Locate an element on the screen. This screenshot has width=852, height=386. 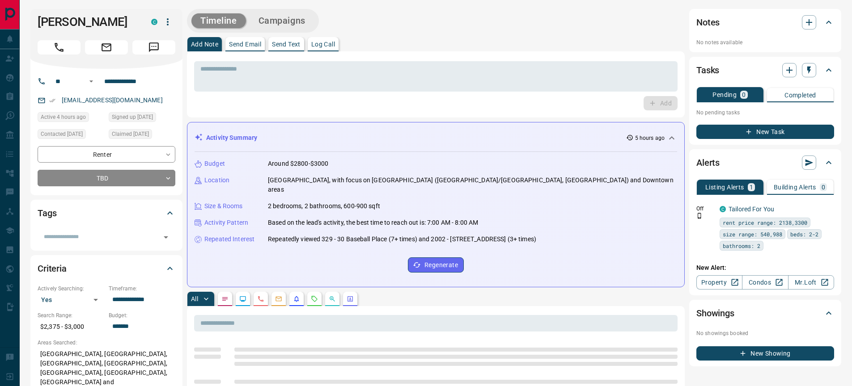
p: No pending tasks is located at coordinates (765, 113).